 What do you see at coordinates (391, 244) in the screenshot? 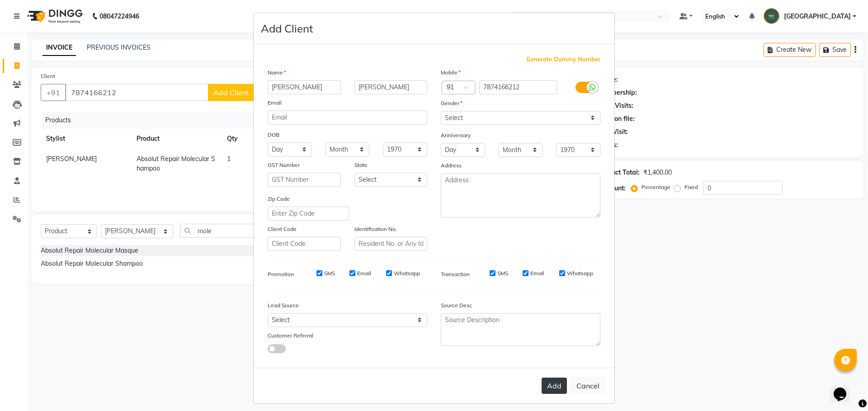
I see `input: Resident No. or Any Id` at bounding box center [391, 244].